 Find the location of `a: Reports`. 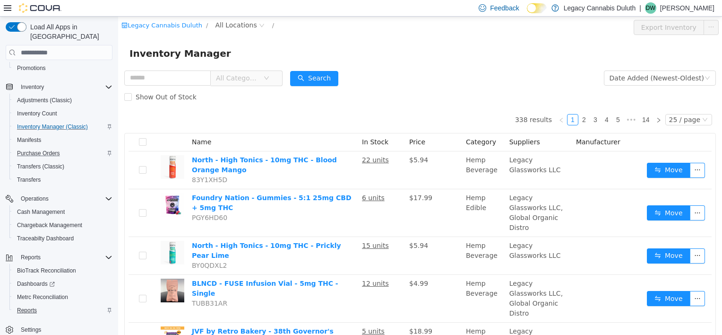

a: Reports is located at coordinates (27, 310).